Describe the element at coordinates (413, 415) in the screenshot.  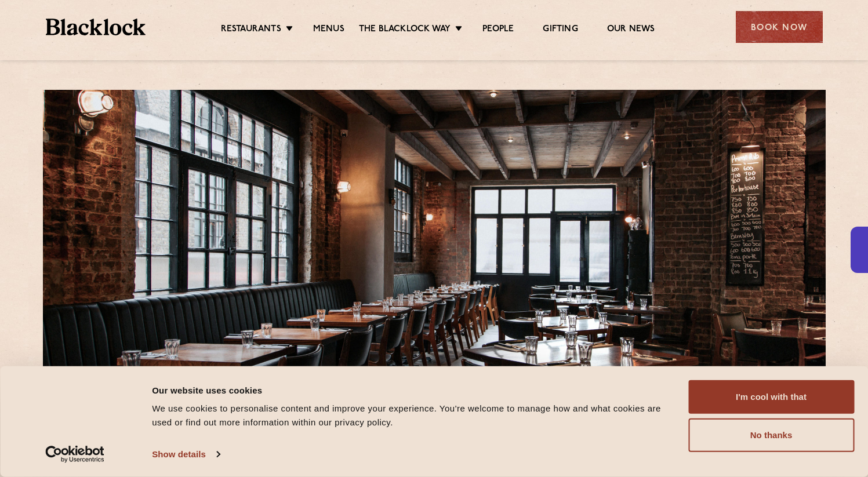
I see `div: We use cookies to personalise content and improve your experience. You're welcome to manage how a...` at that location.